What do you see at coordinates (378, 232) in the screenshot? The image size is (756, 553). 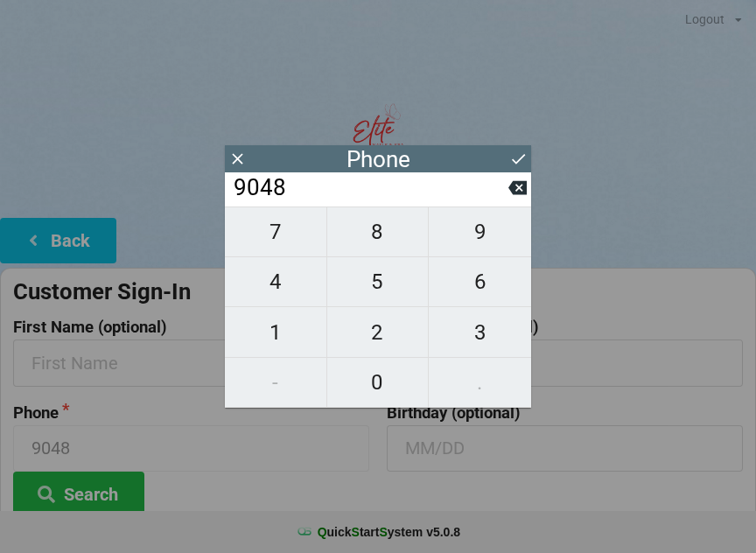 I see `span: 8` at bounding box center [378, 232].